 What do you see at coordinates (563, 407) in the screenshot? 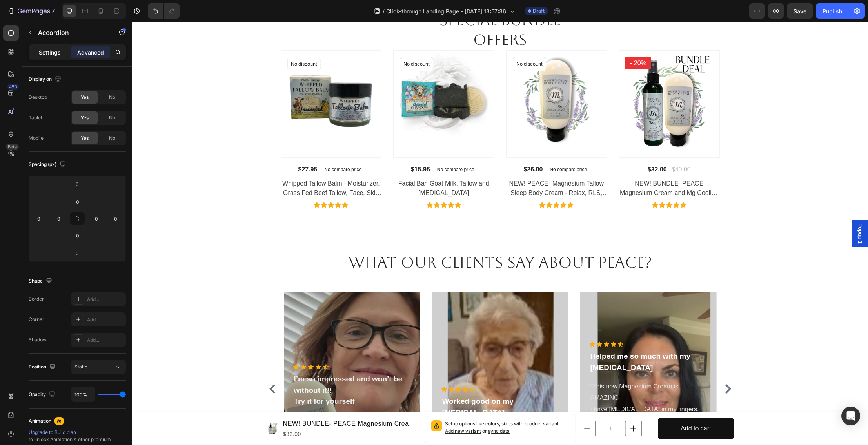
I see `div: Add to cart` at bounding box center [563, 407].